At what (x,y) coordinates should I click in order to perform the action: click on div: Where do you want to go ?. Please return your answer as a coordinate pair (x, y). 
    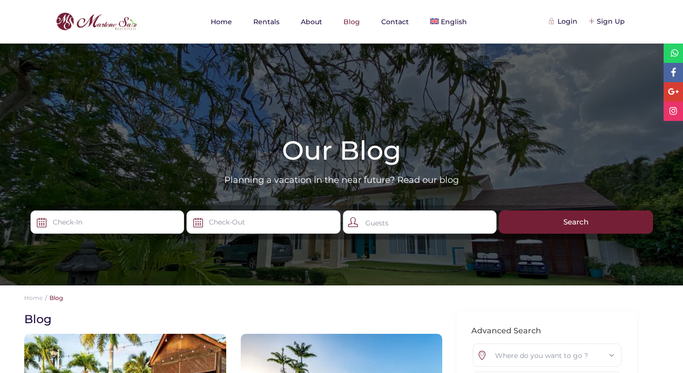
    Looking at the image, I should click on (547, 356).